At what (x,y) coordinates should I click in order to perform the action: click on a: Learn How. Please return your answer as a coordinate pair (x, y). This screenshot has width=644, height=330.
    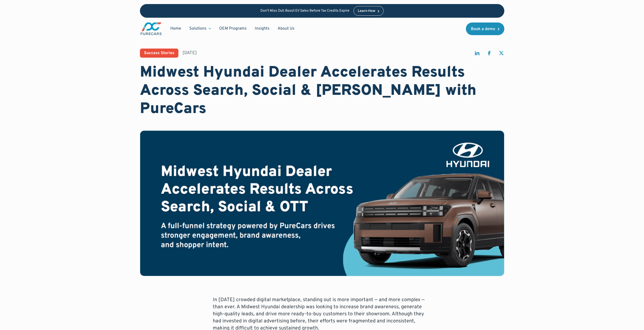
    Looking at the image, I should click on (369, 11).